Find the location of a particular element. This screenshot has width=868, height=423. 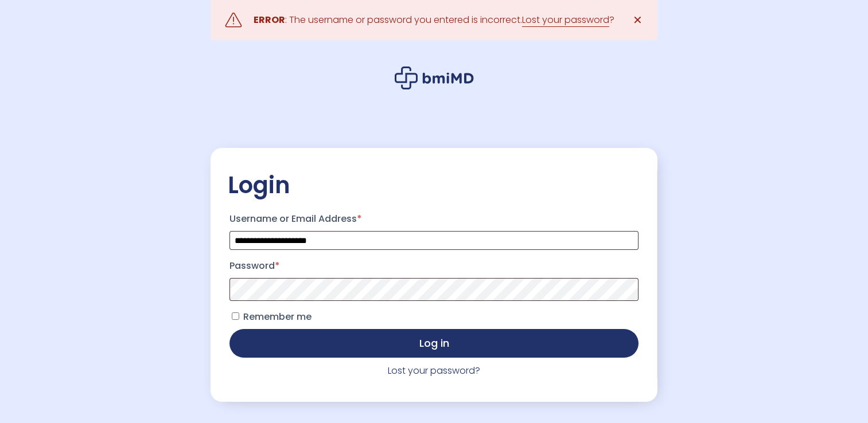

a: Lost your password is located at coordinates (566, 20).